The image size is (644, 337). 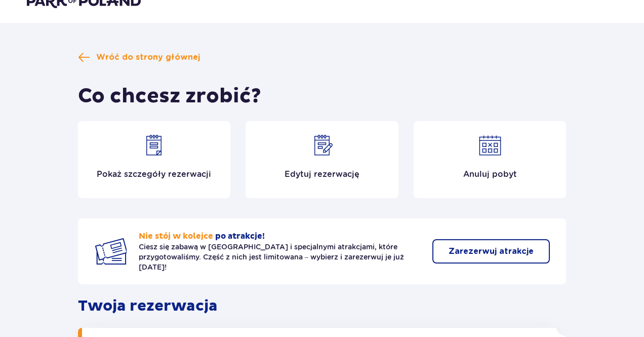 I want to click on button: Zarezerwuj atrakcje, so click(x=491, y=251).